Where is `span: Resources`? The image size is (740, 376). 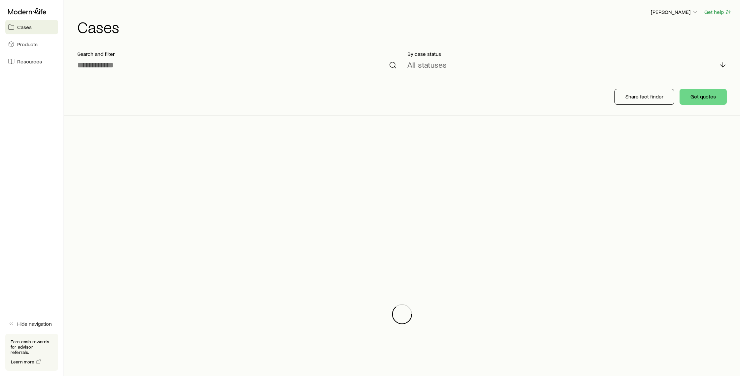 span: Resources is located at coordinates (29, 61).